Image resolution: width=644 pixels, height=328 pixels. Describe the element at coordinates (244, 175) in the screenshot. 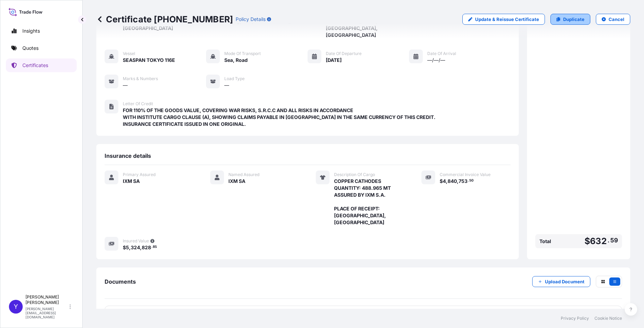

I see `span: Named Assured` at that location.